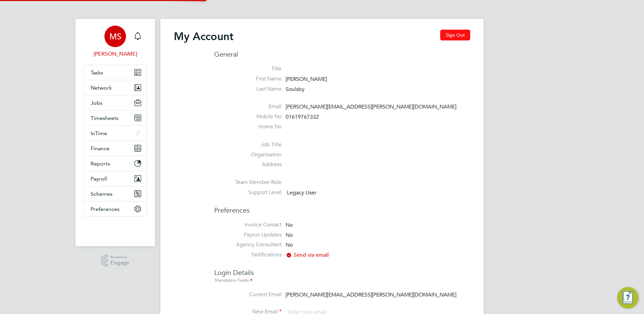 The height and width of the screenshot is (314, 644). What do you see at coordinates (96, 103) in the screenshot?
I see `span: Jobs` at bounding box center [96, 103].